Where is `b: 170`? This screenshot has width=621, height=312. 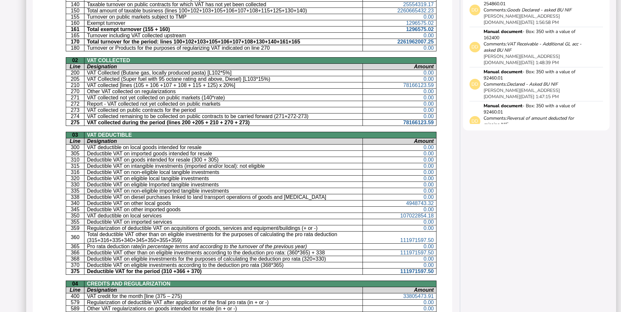
b: 170 is located at coordinates (75, 42).